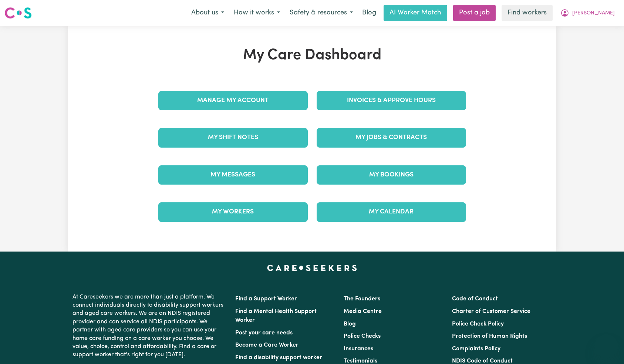  What do you see at coordinates (312, 56) in the screenshot?
I see `h1: My Care Dashboard` at bounding box center [312, 56].